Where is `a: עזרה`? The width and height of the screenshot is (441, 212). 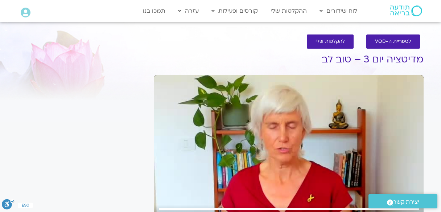
a: עזרה is located at coordinates (188, 11).